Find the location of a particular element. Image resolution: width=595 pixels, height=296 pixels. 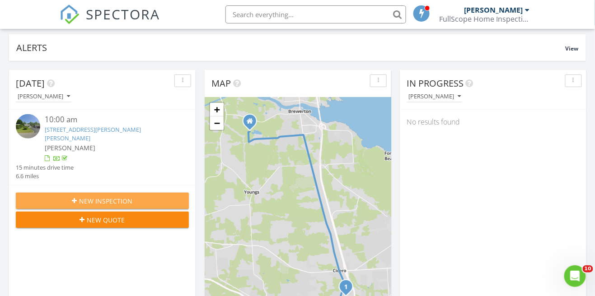

span: In Progress is located at coordinates (435, 83).